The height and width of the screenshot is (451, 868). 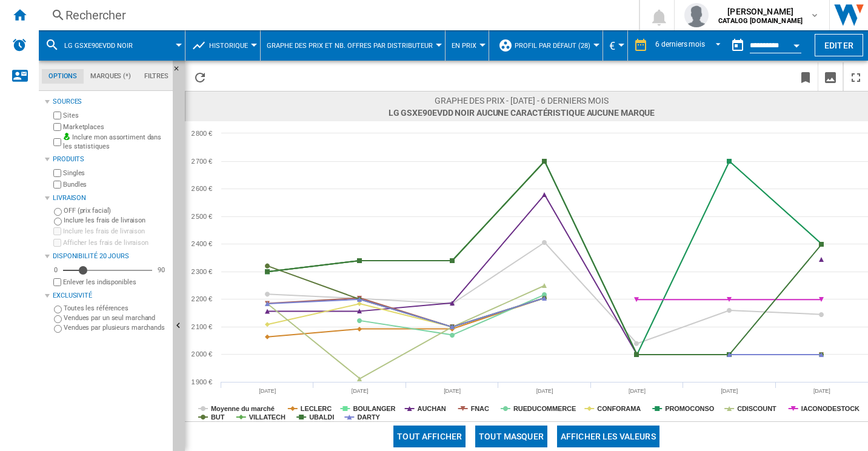 What do you see at coordinates (267, 417) in the screenshot?
I see `tspan: VILLATECH` at bounding box center [267, 417].